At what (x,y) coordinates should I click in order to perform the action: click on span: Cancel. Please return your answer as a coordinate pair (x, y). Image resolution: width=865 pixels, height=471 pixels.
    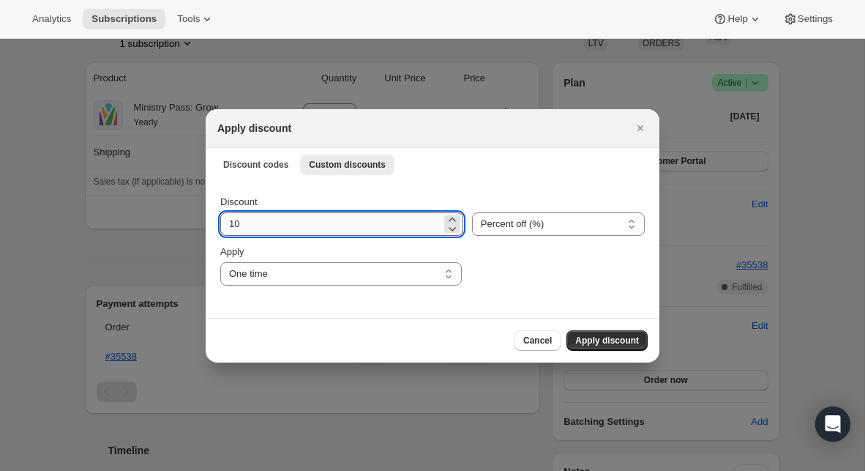
    Looking at the image, I should click on (537, 340).